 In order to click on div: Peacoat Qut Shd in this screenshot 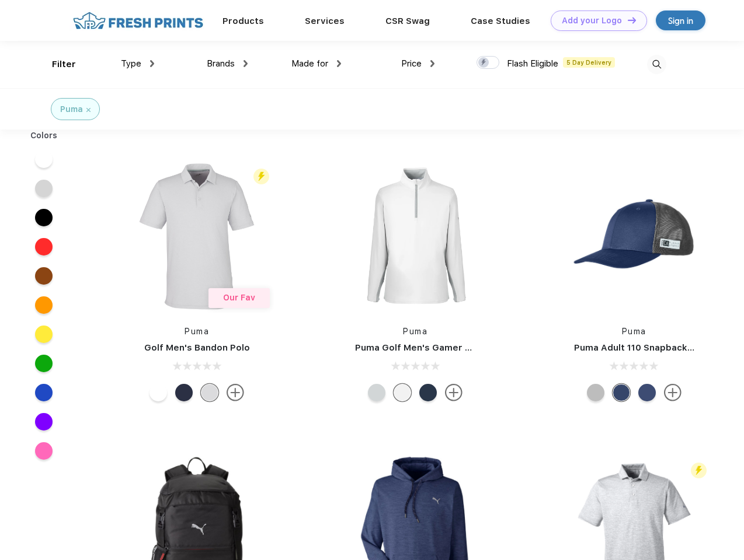, I will do `click(647, 393)`.